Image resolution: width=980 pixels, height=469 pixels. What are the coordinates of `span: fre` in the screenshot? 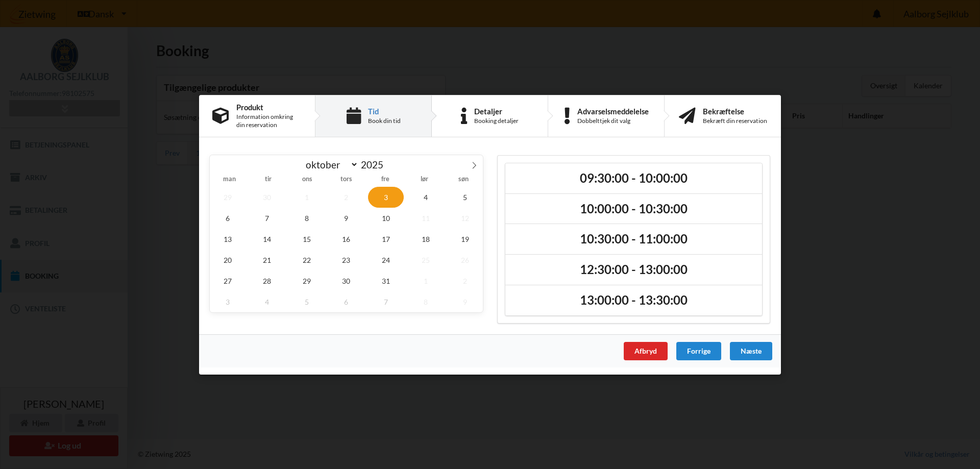 It's located at (385, 179).